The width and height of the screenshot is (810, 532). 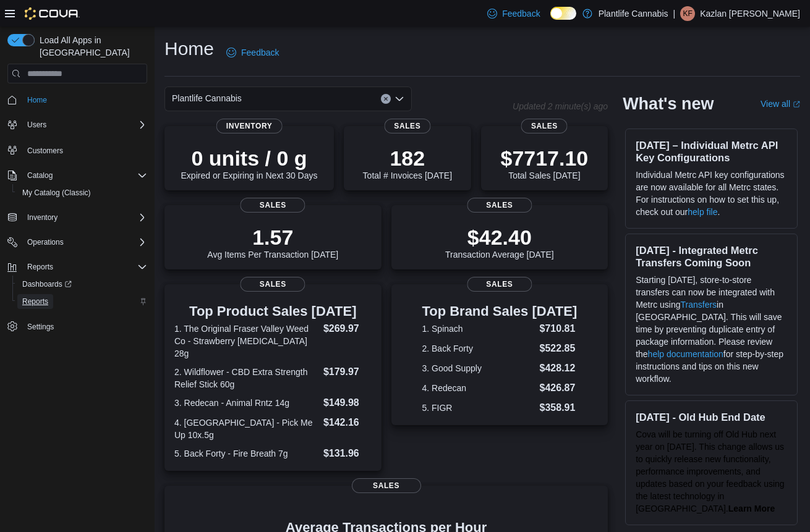 I want to click on button: Operations, so click(x=78, y=242).